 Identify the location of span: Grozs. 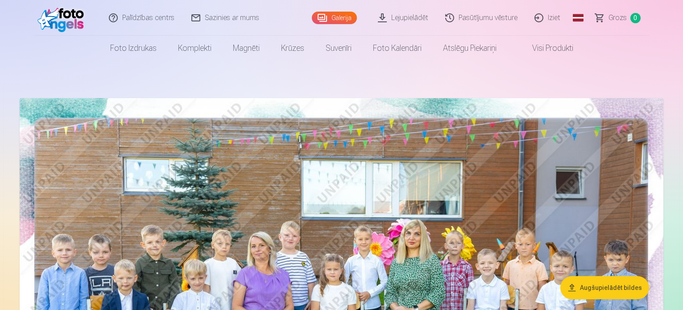
(617, 18).